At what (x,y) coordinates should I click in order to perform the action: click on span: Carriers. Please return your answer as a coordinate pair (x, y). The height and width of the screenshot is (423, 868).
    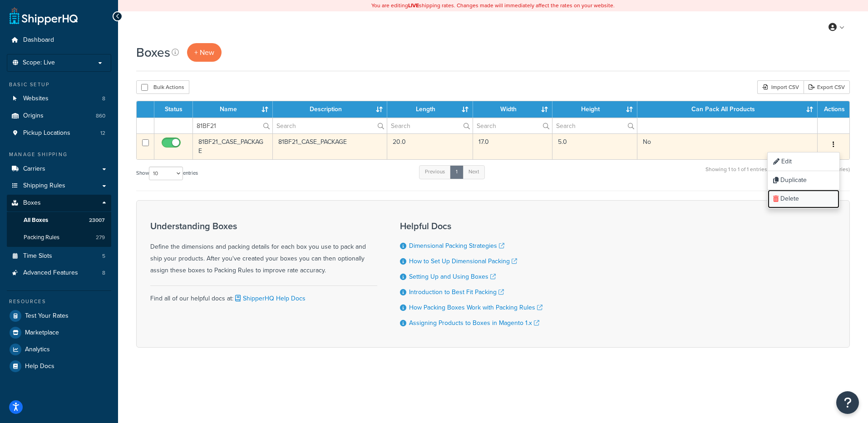
    Looking at the image, I should click on (34, 169).